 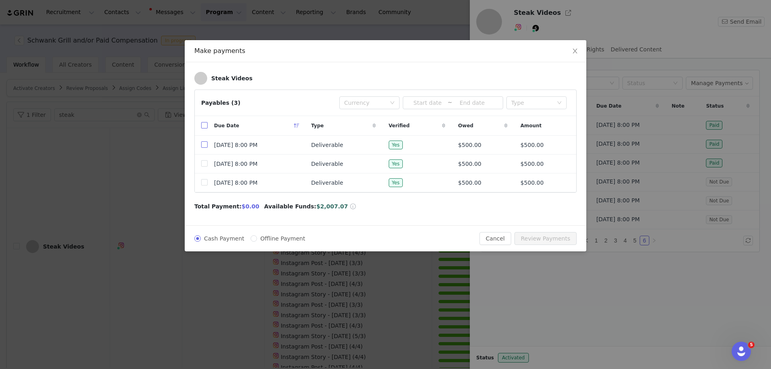 I want to click on input: Start date, so click(x=427, y=103).